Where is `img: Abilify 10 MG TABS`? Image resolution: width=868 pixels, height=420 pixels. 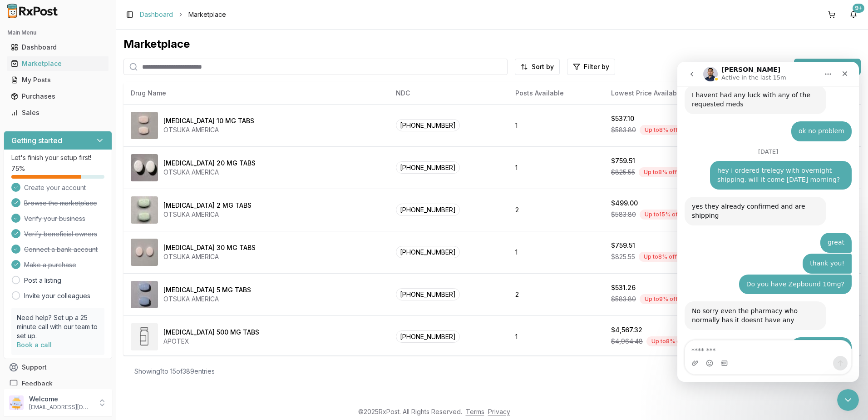
img: Abilify 10 MG TABS is located at coordinates (145, 125).